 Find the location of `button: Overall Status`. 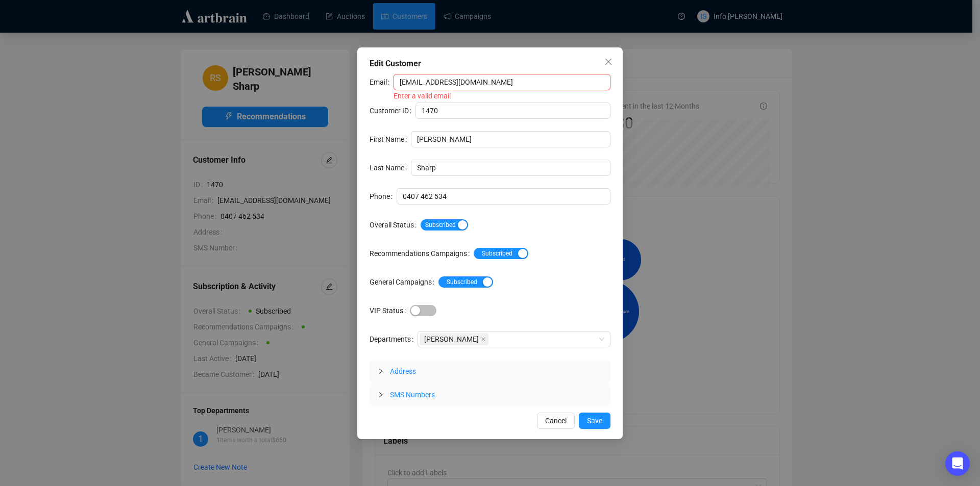

button: Overall Status is located at coordinates (444, 225).